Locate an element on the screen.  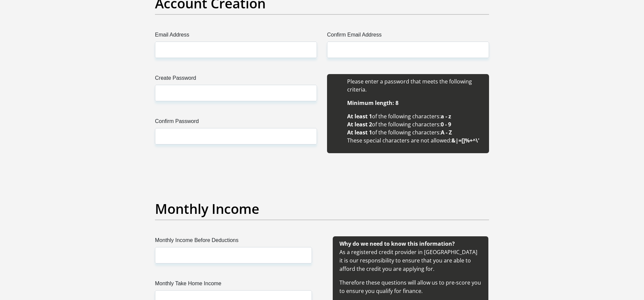
input: Confirm Password is located at coordinates (236, 136).